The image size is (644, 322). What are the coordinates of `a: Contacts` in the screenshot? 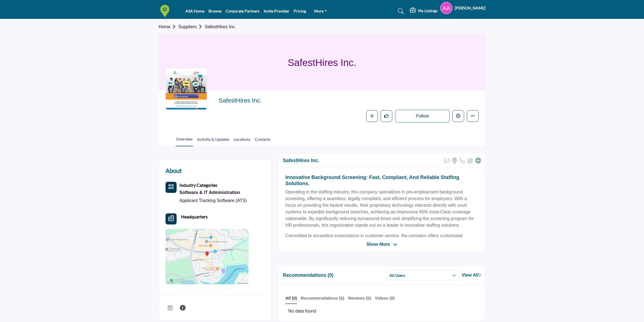 It's located at (262, 141).